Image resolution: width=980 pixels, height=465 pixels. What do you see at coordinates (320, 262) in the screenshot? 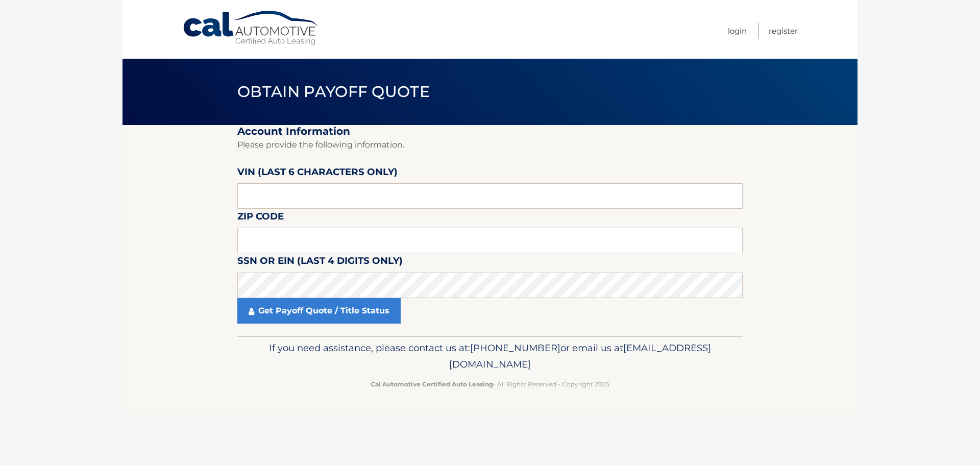
I see `label: SSN or EIN (last 4 digits only)` at bounding box center [320, 262].